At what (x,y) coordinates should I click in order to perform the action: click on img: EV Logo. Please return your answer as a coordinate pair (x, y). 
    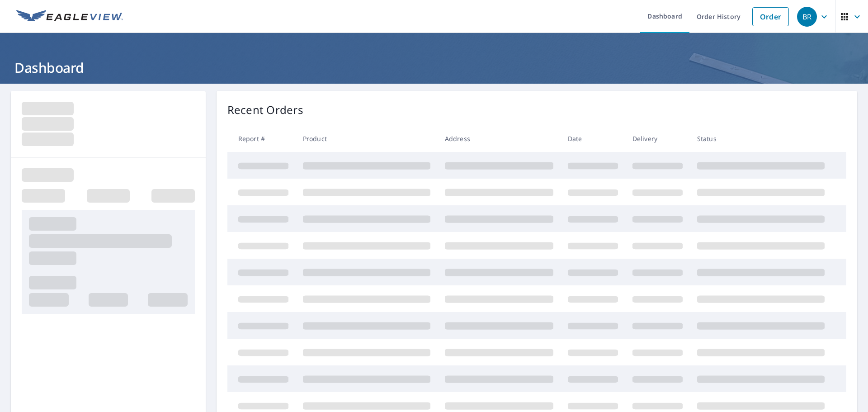
    Looking at the image, I should click on (70, 16).